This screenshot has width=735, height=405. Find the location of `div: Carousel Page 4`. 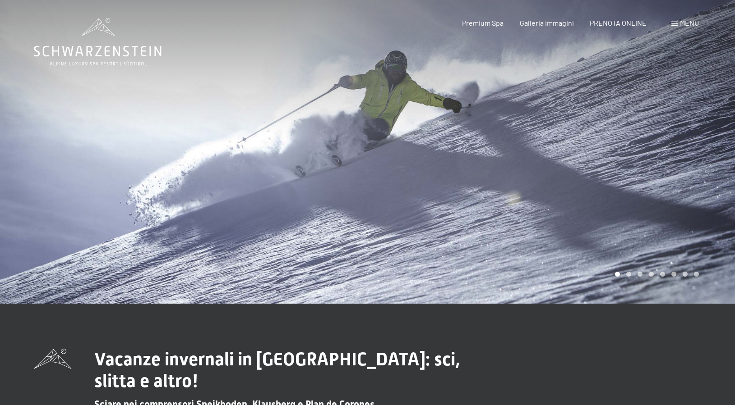

div: Carousel Page 4 is located at coordinates (651, 274).